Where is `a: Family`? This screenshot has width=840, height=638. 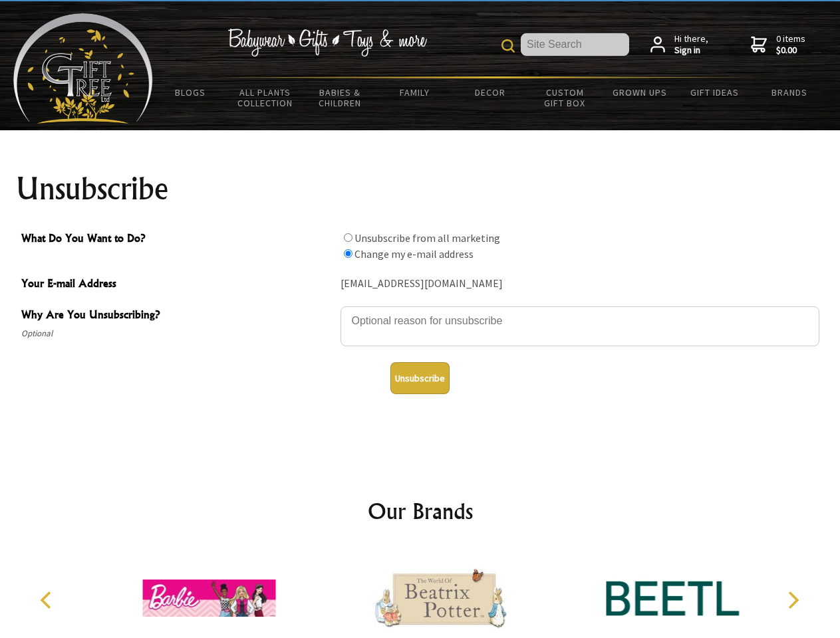 a: Family is located at coordinates (415, 92).